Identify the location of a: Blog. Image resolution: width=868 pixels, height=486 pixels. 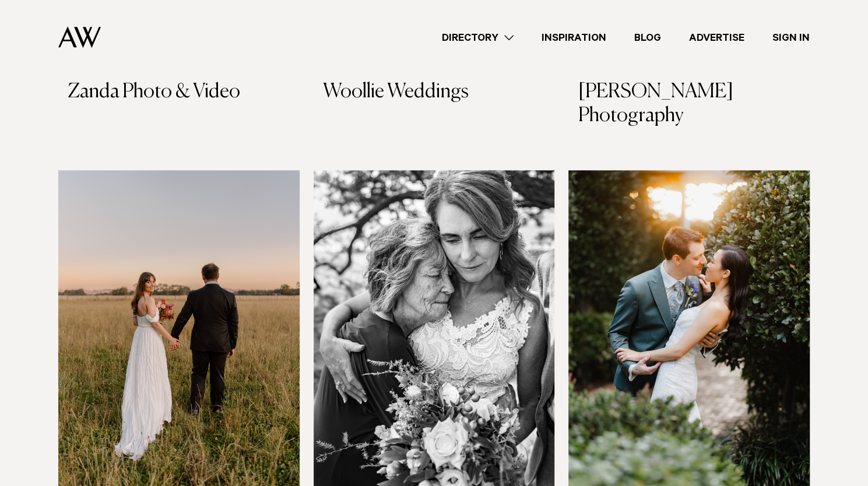
(648, 37).